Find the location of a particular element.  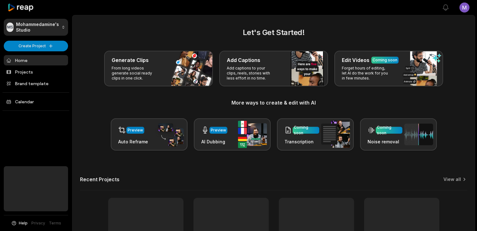

h2: Let's Get Started! is located at coordinates (273, 33).